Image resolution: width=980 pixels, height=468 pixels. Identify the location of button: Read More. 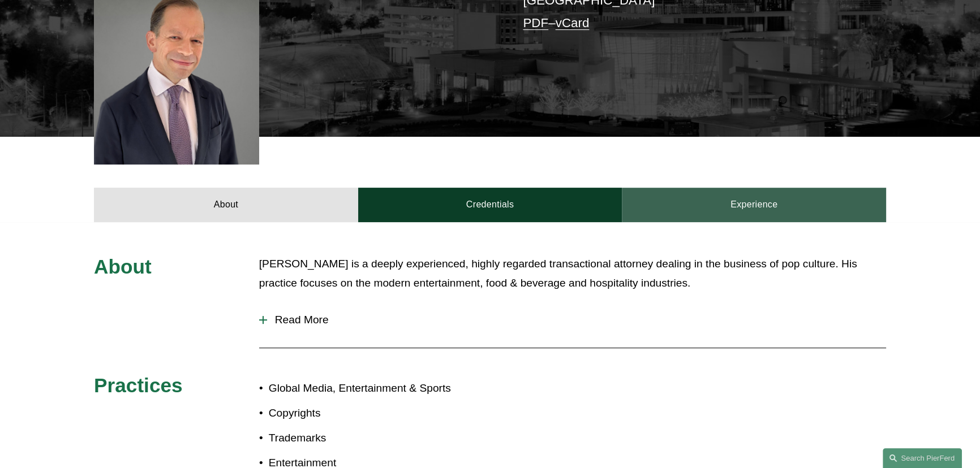
(573, 320).